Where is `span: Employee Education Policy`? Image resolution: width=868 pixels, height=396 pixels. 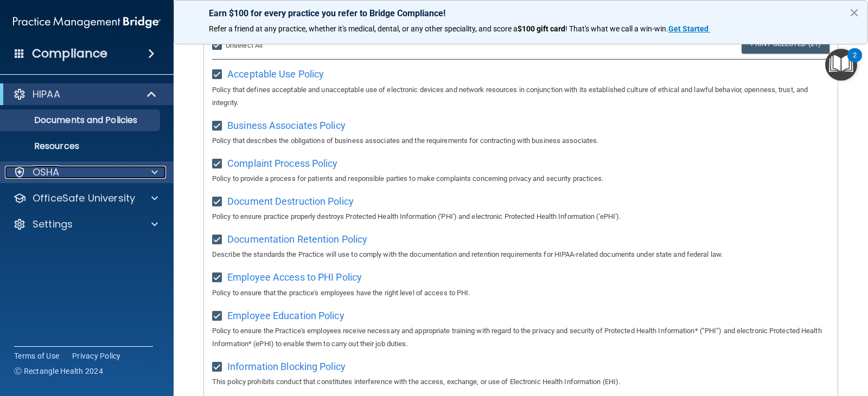 span: Employee Education Policy is located at coordinates (286, 316).